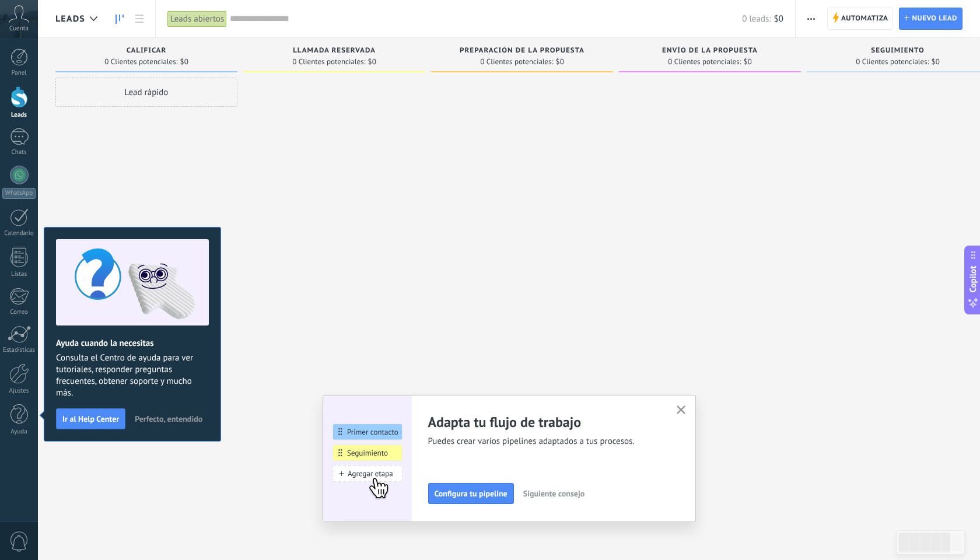 The height and width of the screenshot is (560, 980). I want to click on div: Preparación de la propuesta, so click(522, 51).